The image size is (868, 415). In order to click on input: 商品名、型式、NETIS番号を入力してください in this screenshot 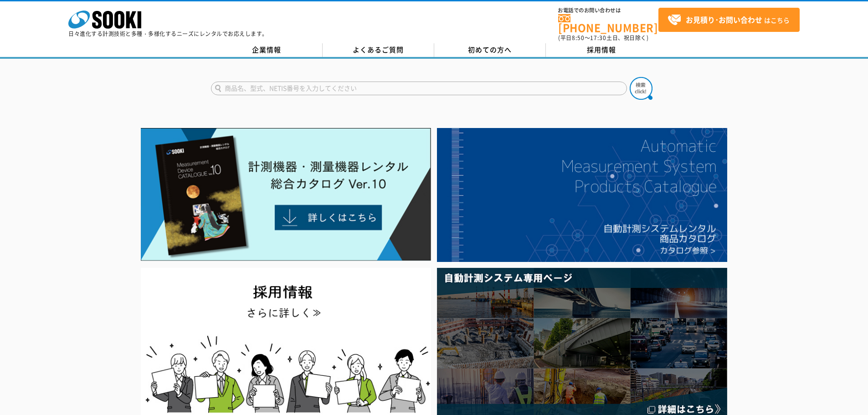, I will do `click(419, 89)`.